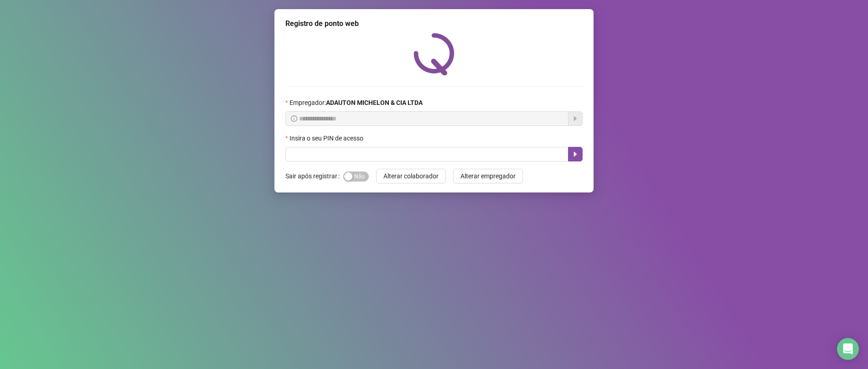  I want to click on span: Alterar empregador, so click(488, 176).